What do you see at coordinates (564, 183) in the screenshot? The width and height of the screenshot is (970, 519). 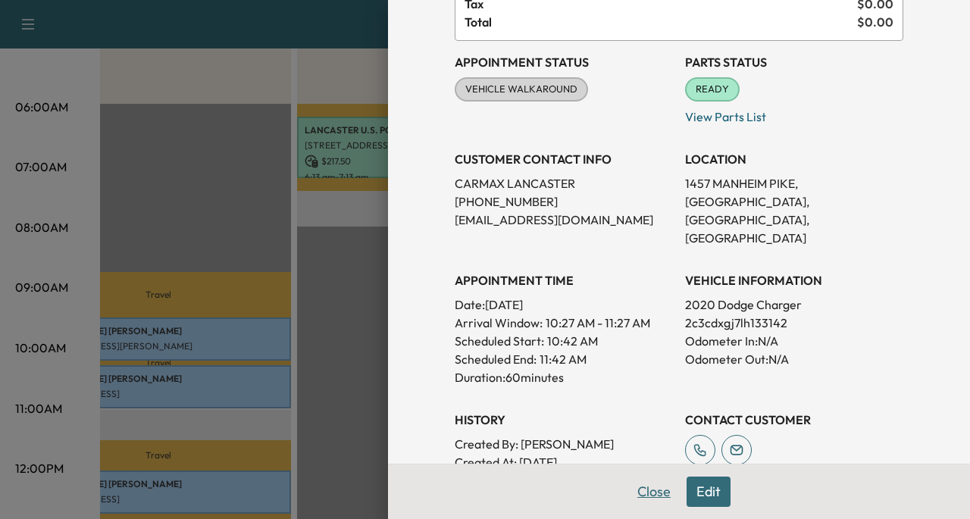 I see `p: CARMAX LANCASTER` at bounding box center [564, 183].